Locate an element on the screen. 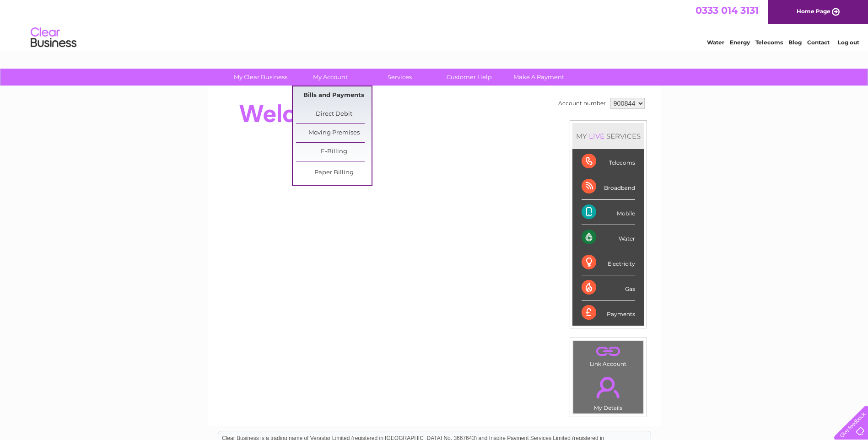 This screenshot has width=868, height=440. a: My Account is located at coordinates (330, 77).